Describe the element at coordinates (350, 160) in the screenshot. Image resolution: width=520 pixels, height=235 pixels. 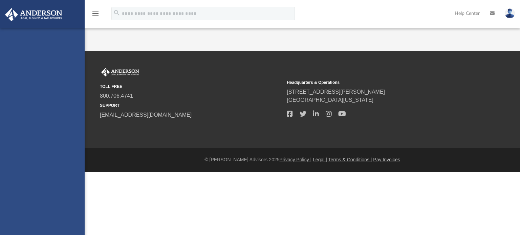
I see `a: Terms & Conditions |` at that location.